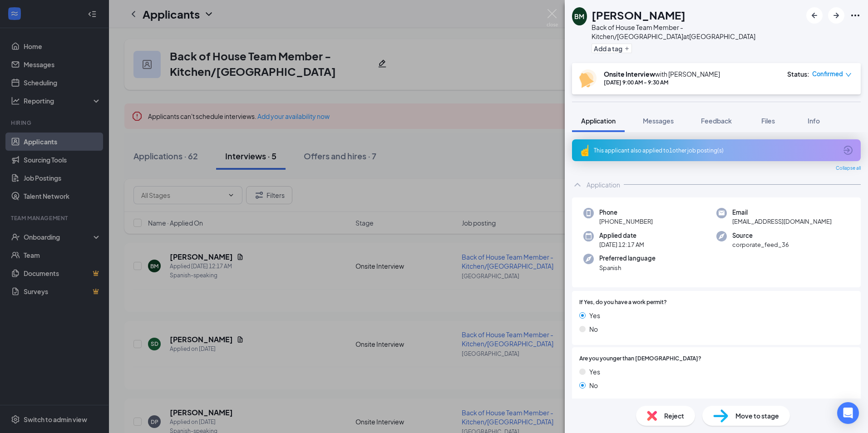 This screenshot has width=868, height=433. What do you see at coordinates (603, 185) in the screenshot?
I see `div: Application` at bounding box center [603, 185].